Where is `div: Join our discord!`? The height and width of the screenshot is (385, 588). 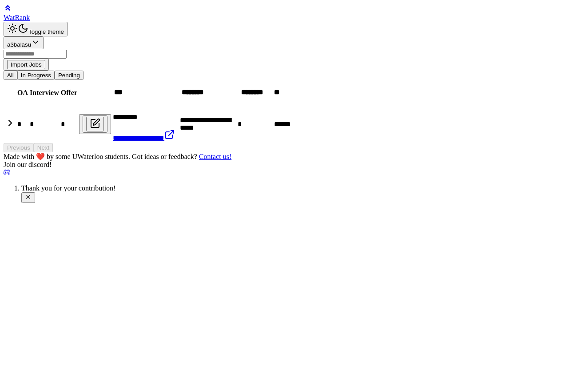
div: Join our discord! is located at coordinates (294, 165).